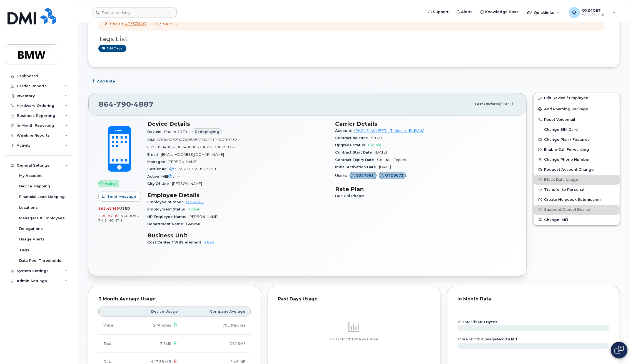  Describe the element at coordinates (356, 159) in the screenshot. I see `span: Contract Expiry Date` at that location.